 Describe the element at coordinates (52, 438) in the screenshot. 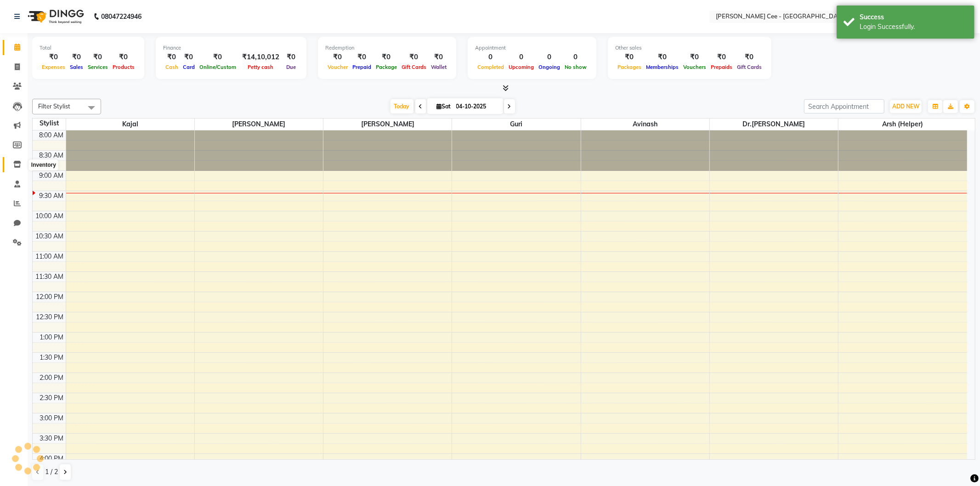

I see `div: 3:30 PM` at that location.